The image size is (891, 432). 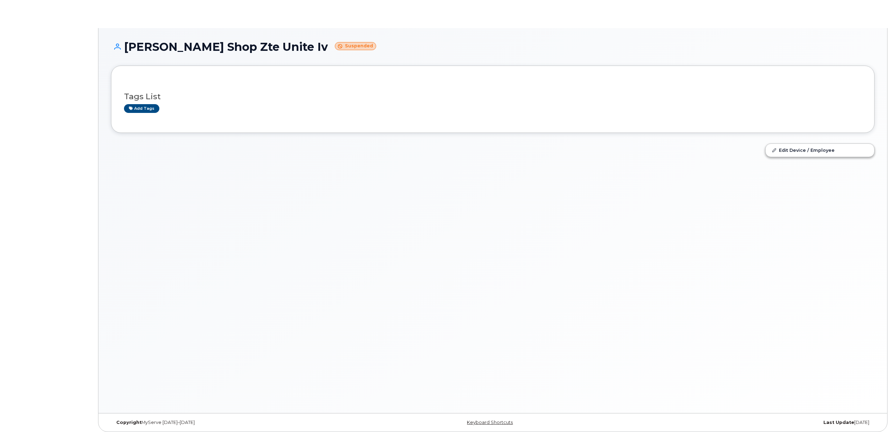 I want to click on a: Keyboard Shortcuts, so click(x=490, y=422).